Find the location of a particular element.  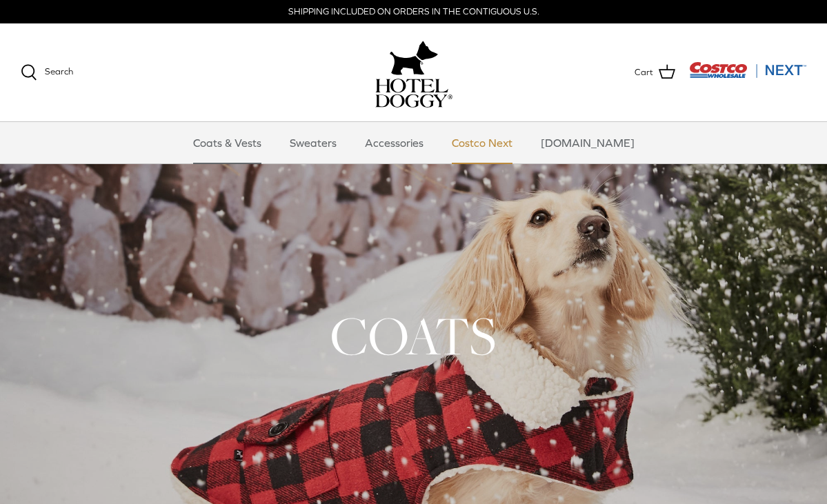

a: Cart is located at coordinates (654, 72).